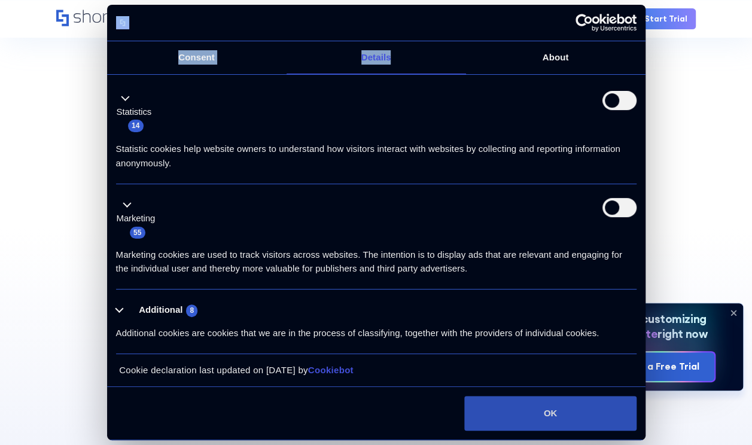 This screenshot has width=752, height=445. Describe the element at coordinates (197, 57) in the screenshot. I see `a: Consent` at that location.